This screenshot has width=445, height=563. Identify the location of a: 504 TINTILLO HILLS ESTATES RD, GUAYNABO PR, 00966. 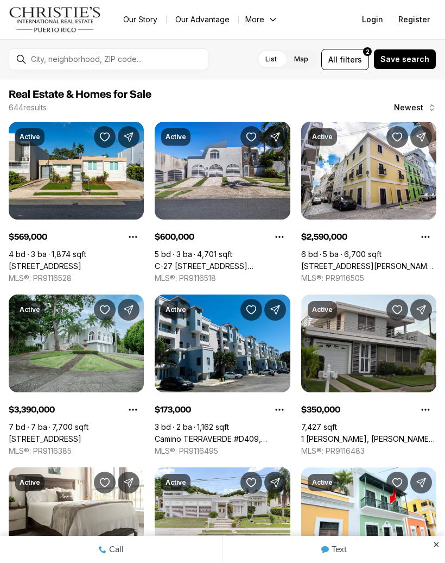
(45, 439).